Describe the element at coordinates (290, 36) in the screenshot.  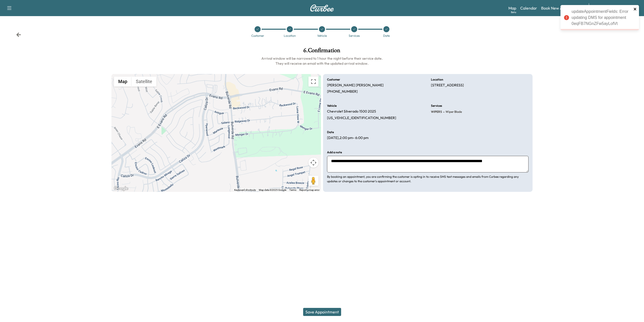
I see `div: Location` at that location.